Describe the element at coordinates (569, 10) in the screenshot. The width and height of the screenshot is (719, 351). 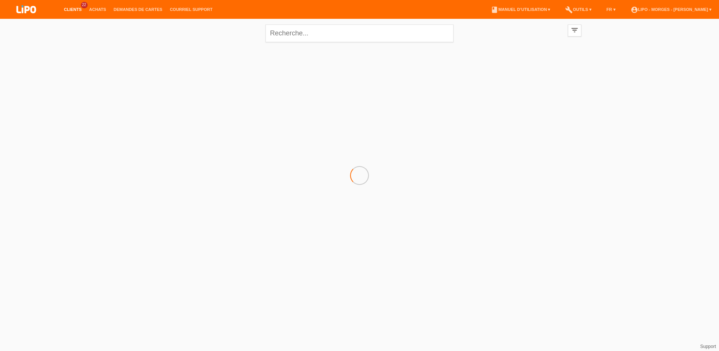
I see `i: build` at that location.